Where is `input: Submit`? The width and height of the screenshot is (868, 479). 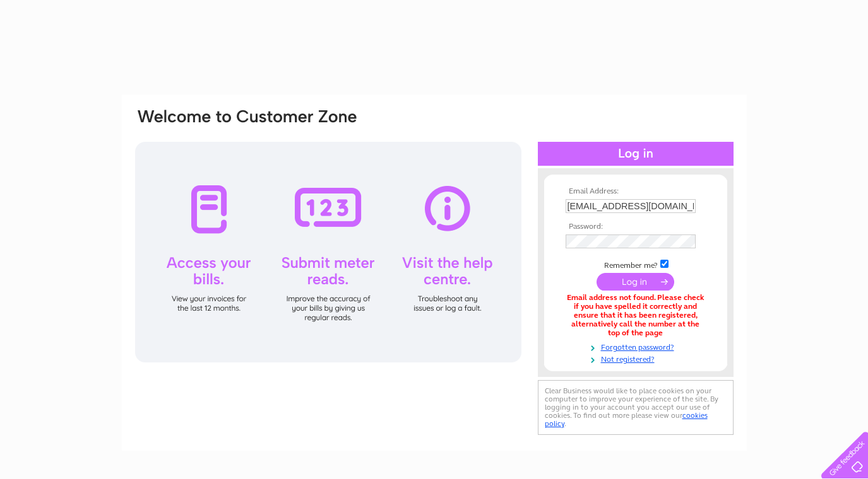
input: Submit is located at coordinates (635, 282).